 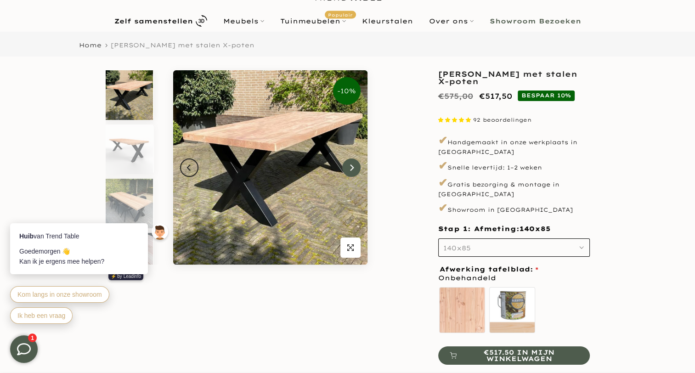 I want to click on del: €575,00, so click(x=455, y=96).